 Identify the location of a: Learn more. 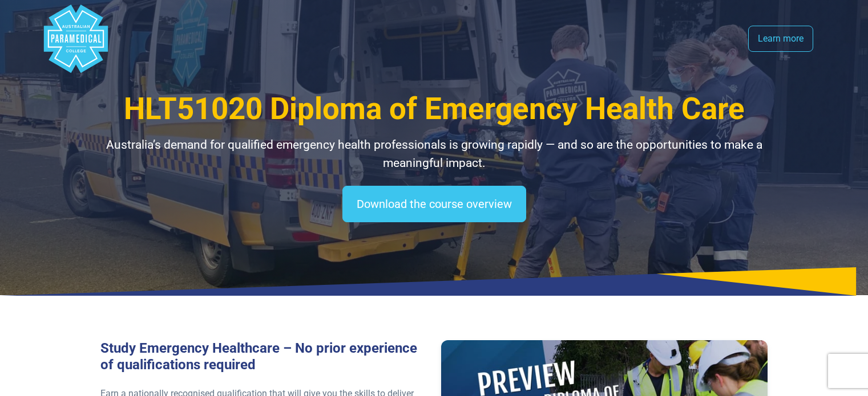
(780, 39).